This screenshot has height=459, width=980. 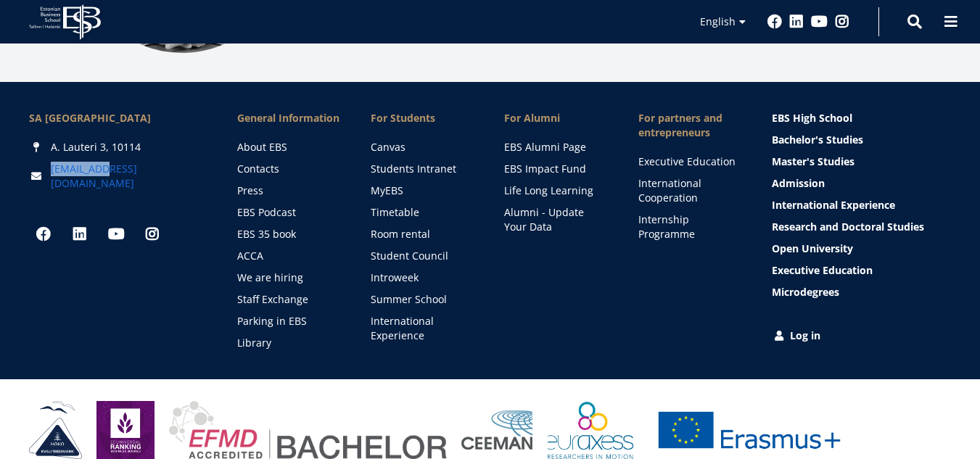 What do you see at coordinates (289, 321) in the screenshot?
I see `a: Parking in EBS` at bounding box center [289, 321].